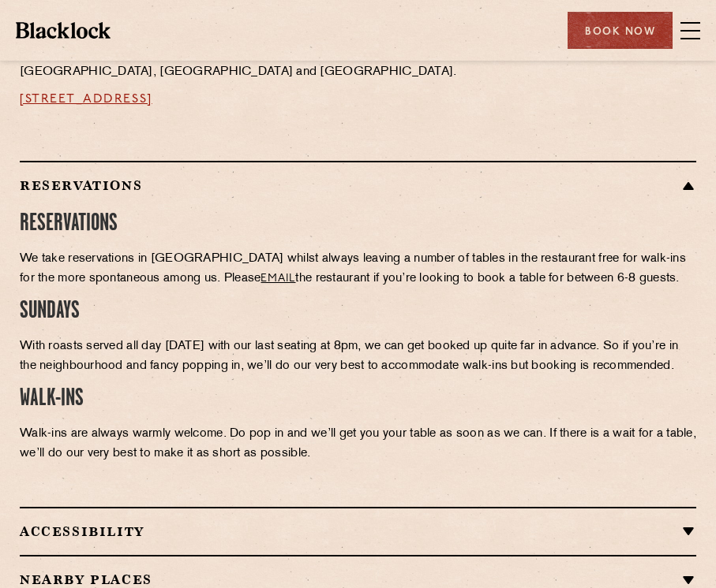  I want to click on h2: Reservations, so click(358, 185).